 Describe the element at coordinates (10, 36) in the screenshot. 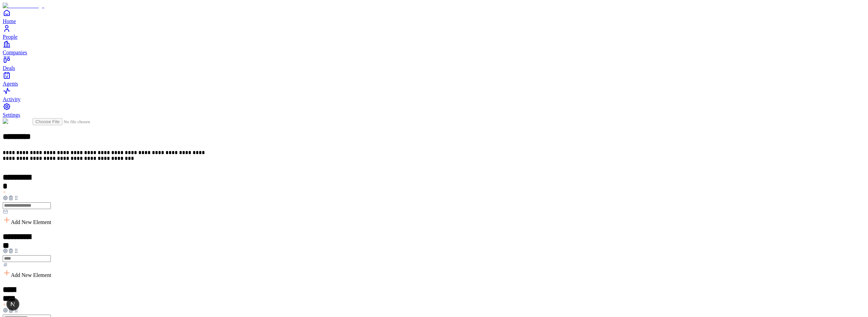

I see `span: People` at that location.